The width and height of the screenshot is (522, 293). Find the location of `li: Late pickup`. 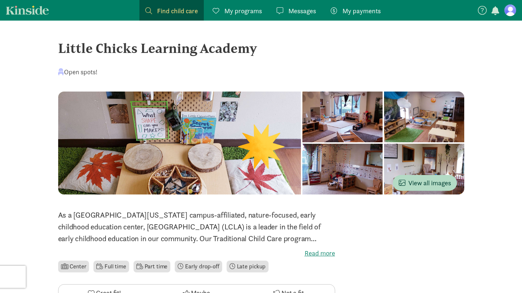

li: Late pickup is located at coordinates (247, 266).